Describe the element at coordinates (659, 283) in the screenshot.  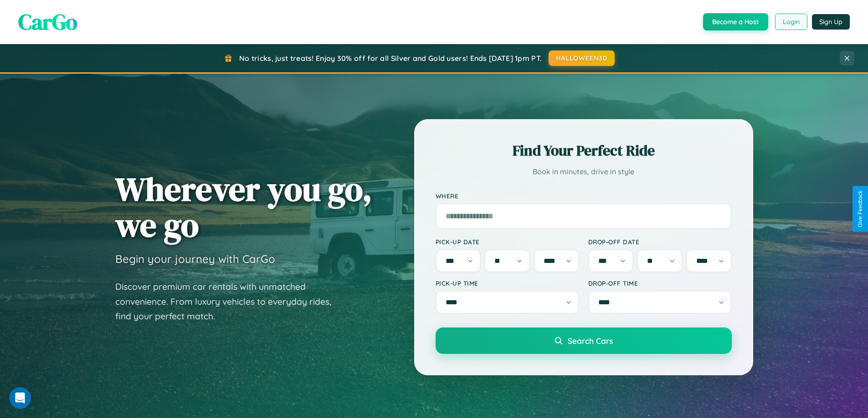
I see `label: Drop-off Time` at that location.